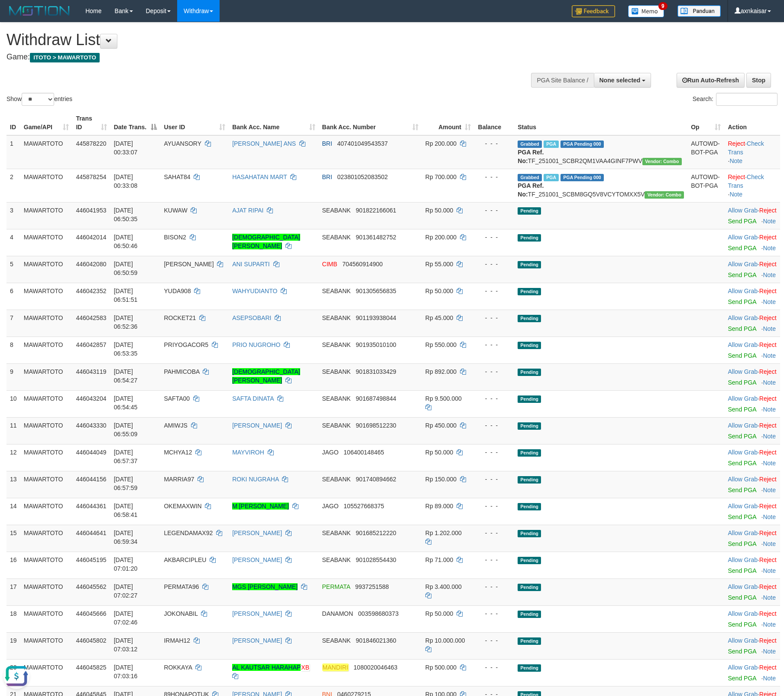 The height and width of the screenshot is (696, 784). I want to click on span: 446044156, so click(91, 479).